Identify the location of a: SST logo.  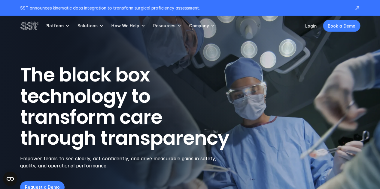
(29, 26).